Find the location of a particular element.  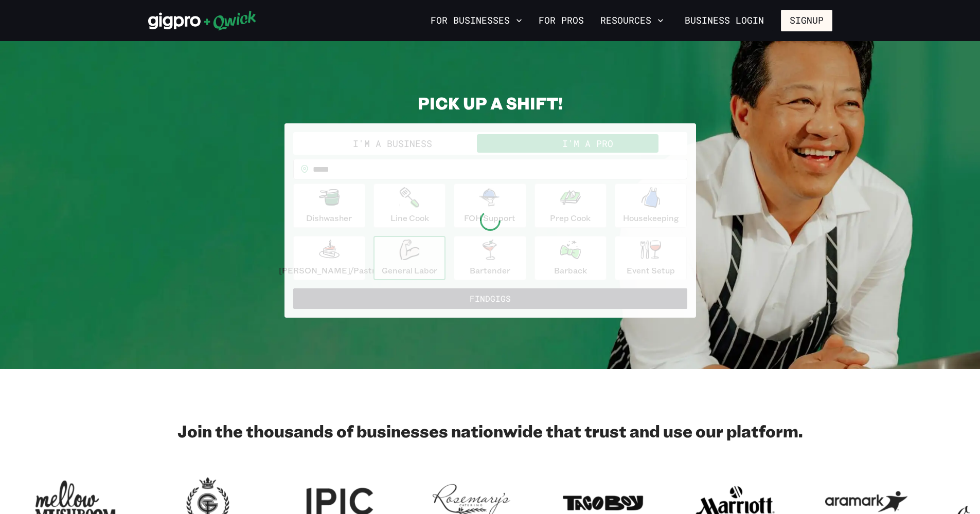

button: Signup is located at coordinates (807, 21).